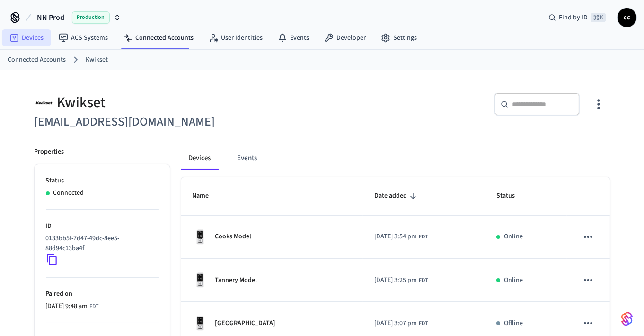 This screenshot has height=336, width=644. Describe the element at coordinates (49, 151) in the screenshot. I see `p: Properties` at that location.